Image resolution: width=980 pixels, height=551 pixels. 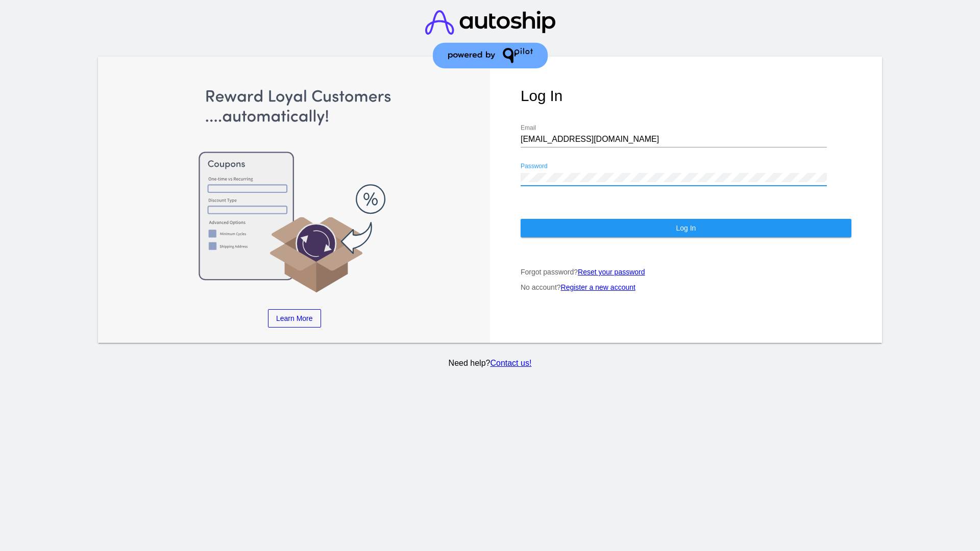 What do you see at coordinates (611, 272) in the screenshot?
I see `a: Reset your password` at bounding box center [611, 272].